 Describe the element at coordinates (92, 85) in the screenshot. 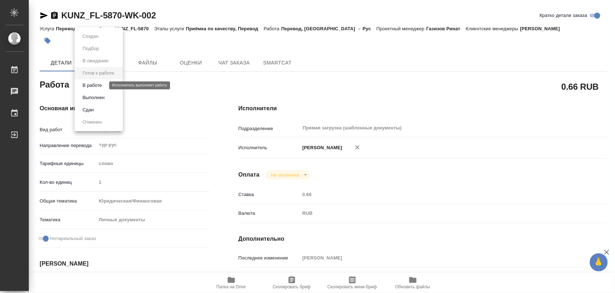

I see `button: В работе` at that location.